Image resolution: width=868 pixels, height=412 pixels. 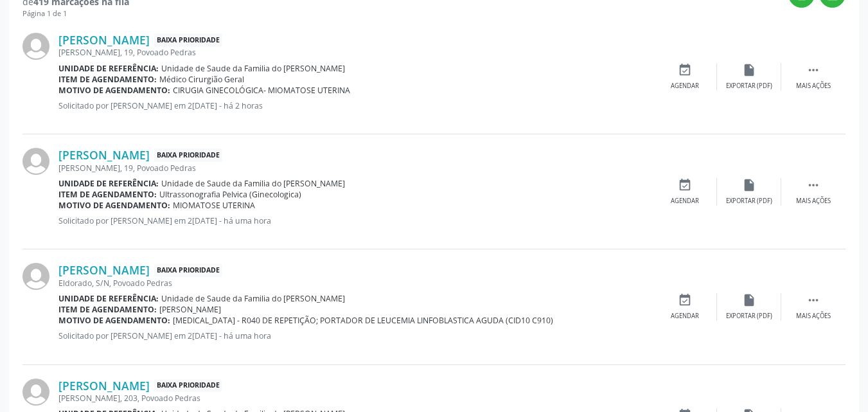 What do you see at coordinates (202, 79) in the screenshot?
I see `span: Médico Cirurgião Geral` at bounding box center [202, 79].